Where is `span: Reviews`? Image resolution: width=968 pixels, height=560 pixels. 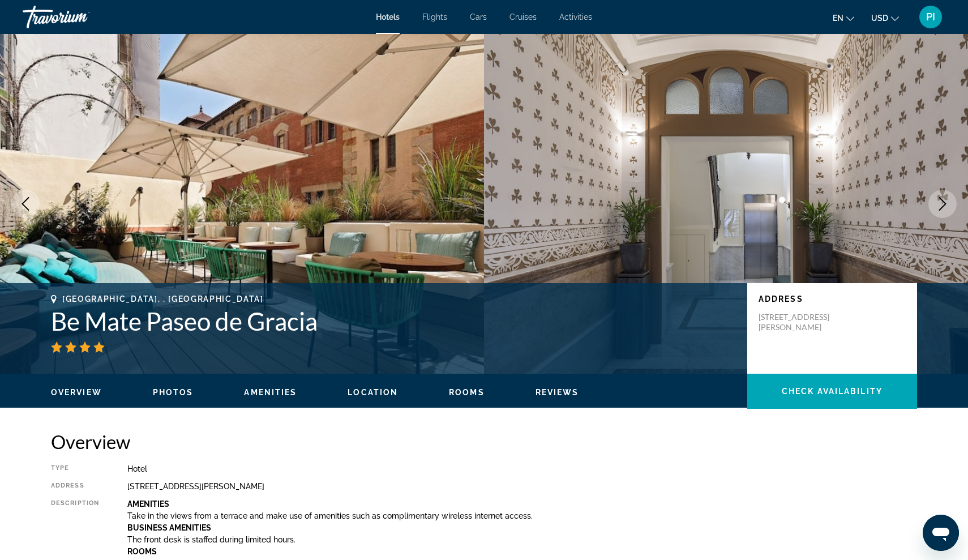
span: Reviews is located at coordinates (557, 392).